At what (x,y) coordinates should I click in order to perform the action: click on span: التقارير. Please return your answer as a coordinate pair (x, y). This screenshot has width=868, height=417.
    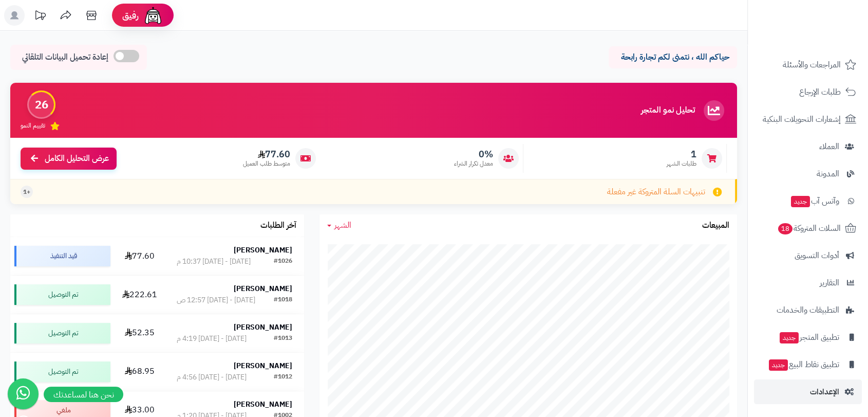
    Looking at the image, I should click on (830, 283).